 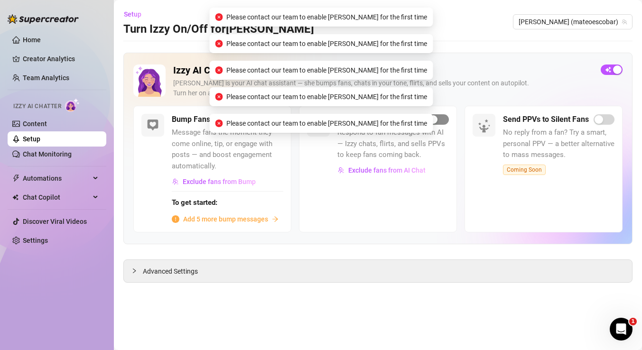 I want to click on button: Exclude fans from Bump, so click(x=214, y=182).